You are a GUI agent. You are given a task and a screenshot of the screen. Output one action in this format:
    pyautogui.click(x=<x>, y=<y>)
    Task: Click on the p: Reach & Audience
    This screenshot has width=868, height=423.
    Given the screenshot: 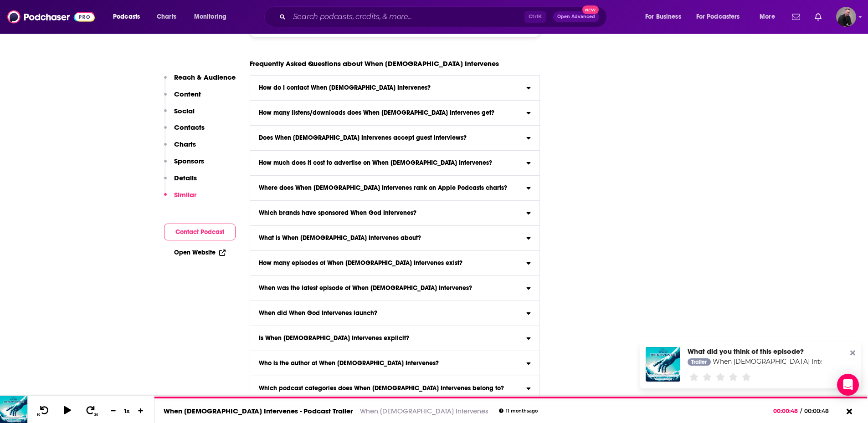 What is the action you would take?
    pyautogui.click(x=205, y=77)
    